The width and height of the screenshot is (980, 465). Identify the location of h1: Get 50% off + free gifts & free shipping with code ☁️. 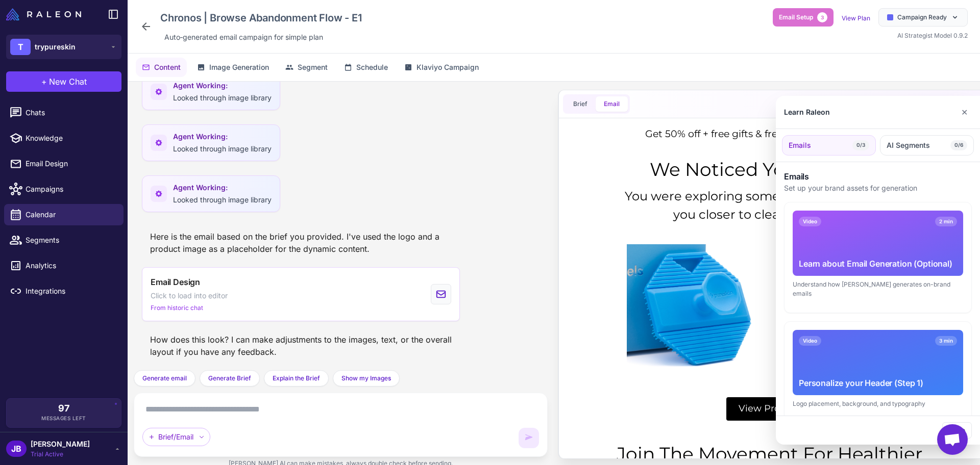
(195, 11).